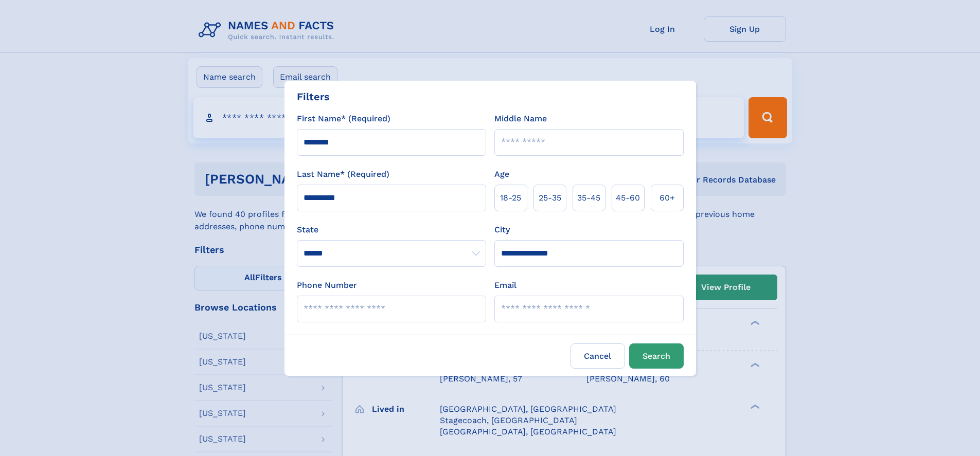 This screenshot has height=456, width=980. Describe the element at coordinates (668, 198) in the screenshot. I see `span: 60+` at that location.